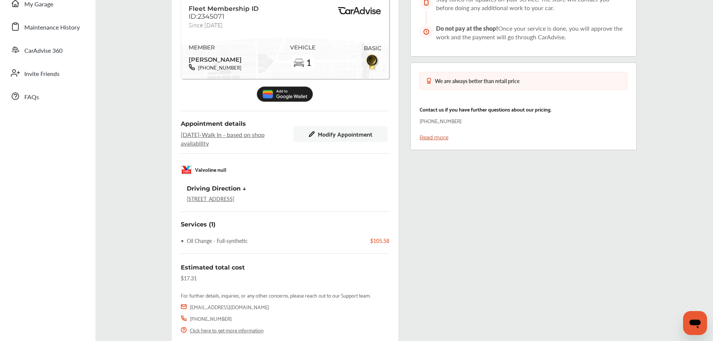  What do you see at coordinates (378, 241) in the screenshot?
I see `div: $105.58` at bounding box center [378, 241].